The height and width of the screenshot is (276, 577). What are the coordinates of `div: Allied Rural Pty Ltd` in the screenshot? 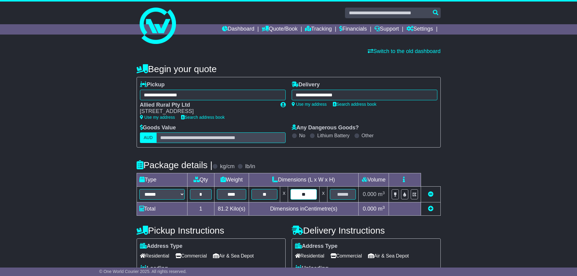 It's located at (207, 105).